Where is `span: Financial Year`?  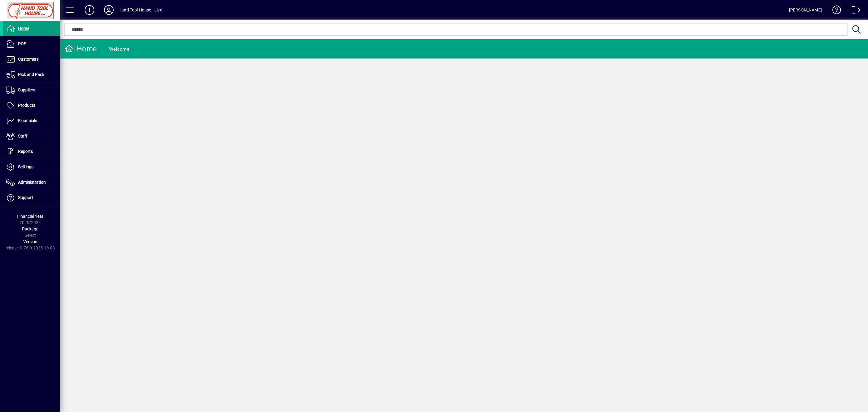 span: Financial Year is located at coordinates (30, 216).